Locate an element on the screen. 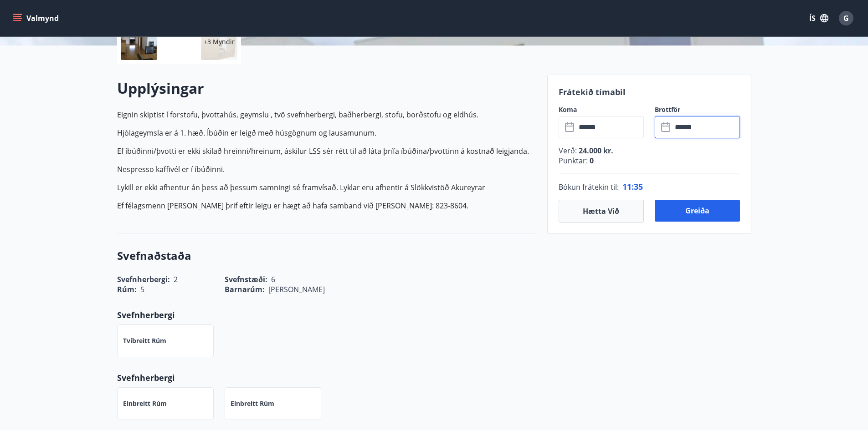  button: ÍS is located at coordinates (819, 18).